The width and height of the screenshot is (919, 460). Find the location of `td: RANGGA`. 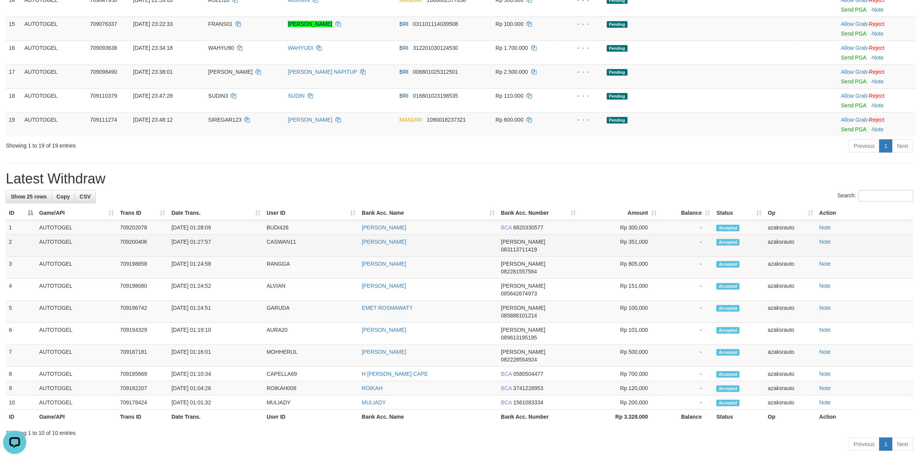

td: RANGGA is located at coordinates (311, 267).